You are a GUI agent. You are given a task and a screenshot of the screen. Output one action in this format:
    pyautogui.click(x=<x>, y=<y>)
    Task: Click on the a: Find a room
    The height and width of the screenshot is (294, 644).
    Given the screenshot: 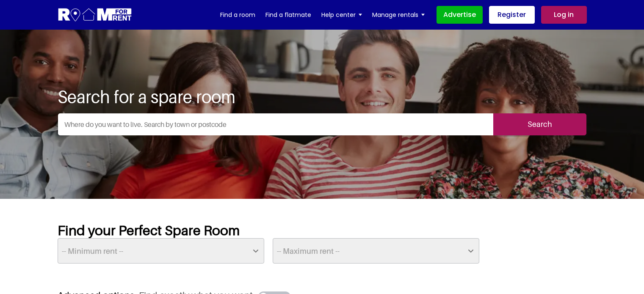 What is the action you would take?
    pyautogui.click(x=237, y=15)
    